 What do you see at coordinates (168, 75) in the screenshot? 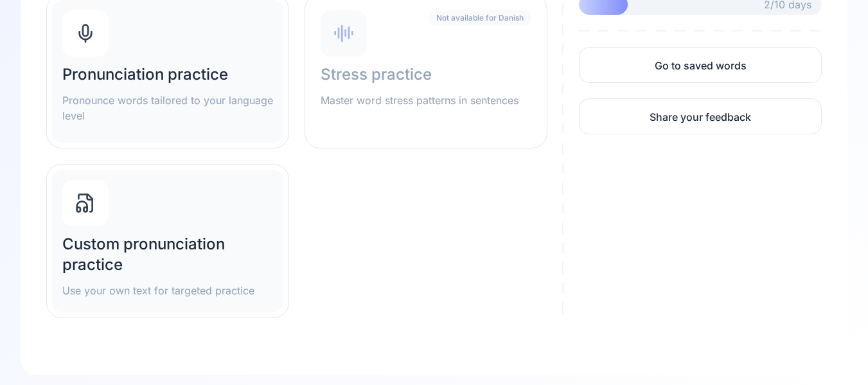
I see `h2: Pronunciation practice` at bounding box center [168, 75].